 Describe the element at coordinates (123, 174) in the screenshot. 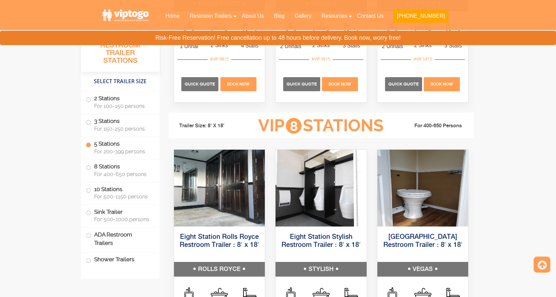

I see `span: For 400-650 persons` at that location.